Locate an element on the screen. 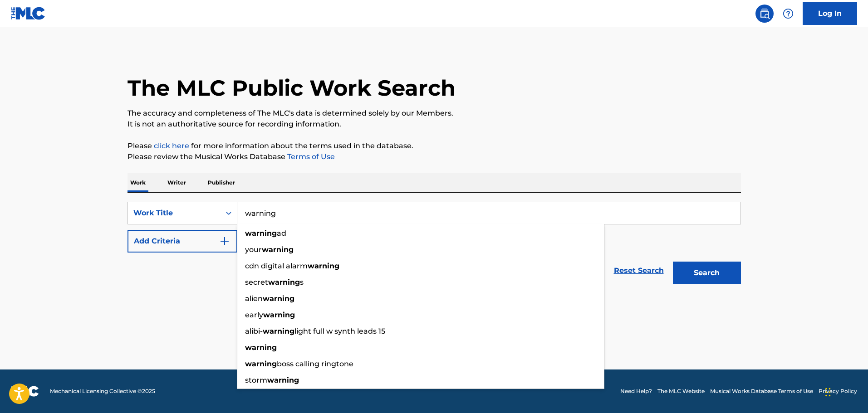 Image resolution: width=868 pixels, height=413 pixels. img: search is located at coordinates (764, 14).